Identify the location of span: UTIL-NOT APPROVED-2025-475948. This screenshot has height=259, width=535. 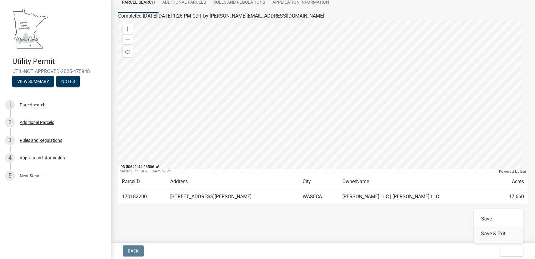
(55, 71).